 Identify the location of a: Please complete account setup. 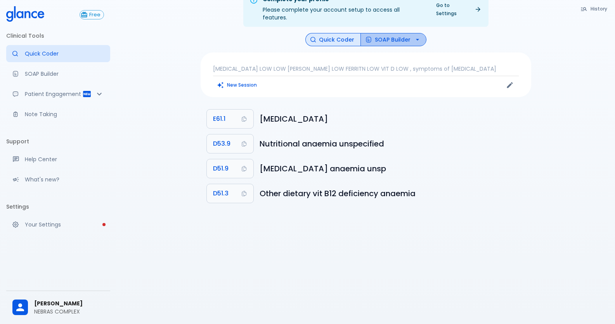
(58, 224).